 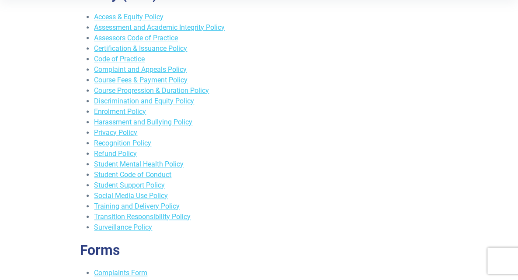 What do you see at coordinates (120, 111) in the screenshot?
I see `a: Enrolment Policy` at bounding box center [120, 111].